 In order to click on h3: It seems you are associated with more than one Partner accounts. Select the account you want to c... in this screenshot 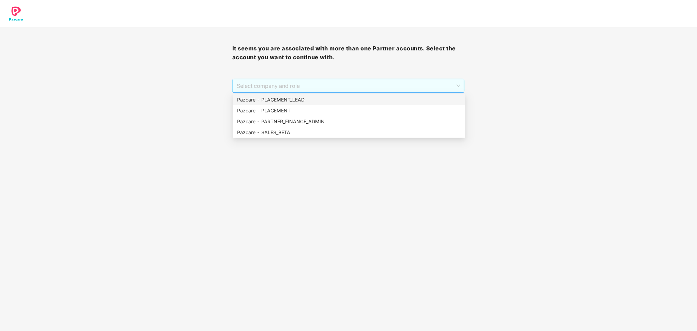, I will do `click(349, 53)`.